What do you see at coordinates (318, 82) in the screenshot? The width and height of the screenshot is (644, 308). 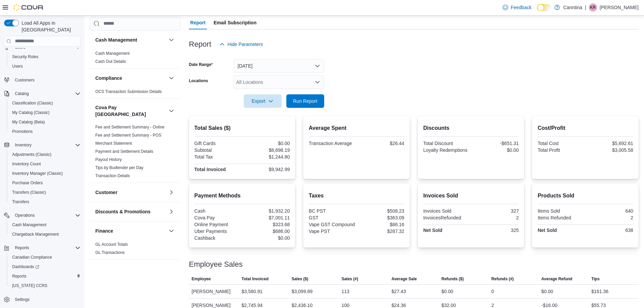 I see `button: Open list of options` at bounding box center [318, 82].